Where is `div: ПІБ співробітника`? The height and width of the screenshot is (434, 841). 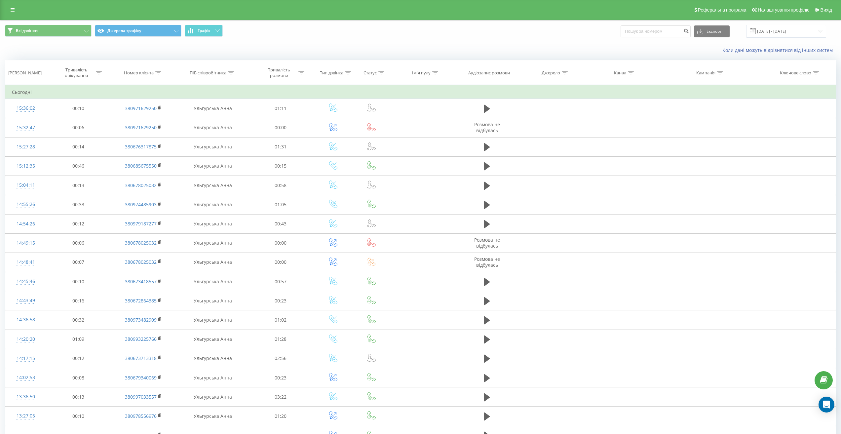 div: ПІБ співробітника is located at coordinates (208, 73).